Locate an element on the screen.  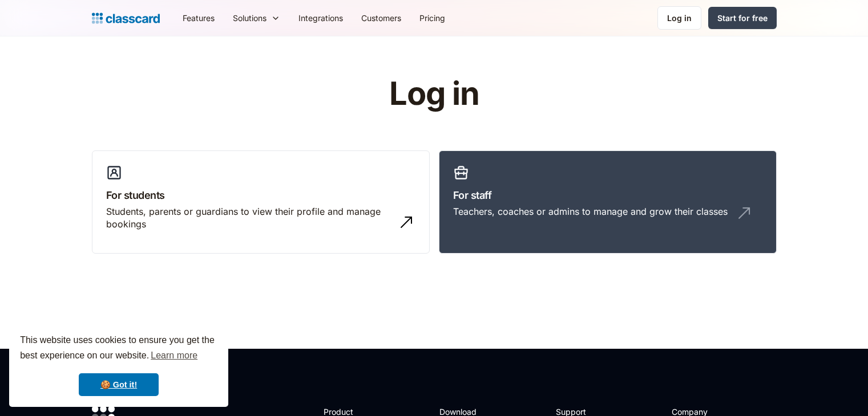
div: Log in is located at coordinates (680, 18).